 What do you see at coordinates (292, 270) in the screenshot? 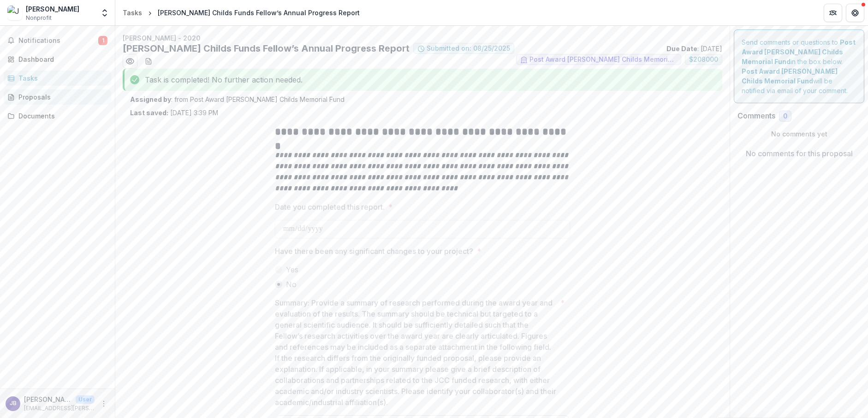
I see `span: Yes` at bounding box center [292, 270].